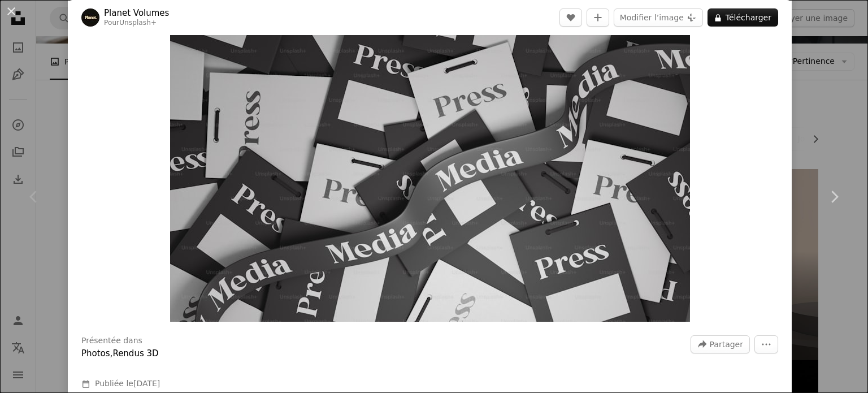 The width and height of the screenshot is (868, 393). Describe the element at coordinates (138, 23) in the screenshot. I see `a: Unsplash+` at that location.